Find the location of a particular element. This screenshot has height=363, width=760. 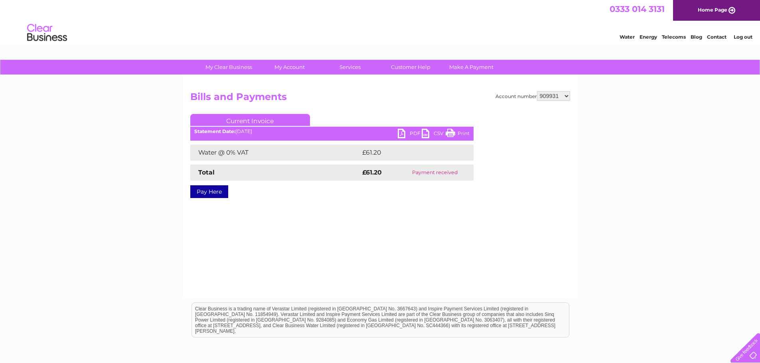

a: My Clear Business is located at coordinates (229, 67).